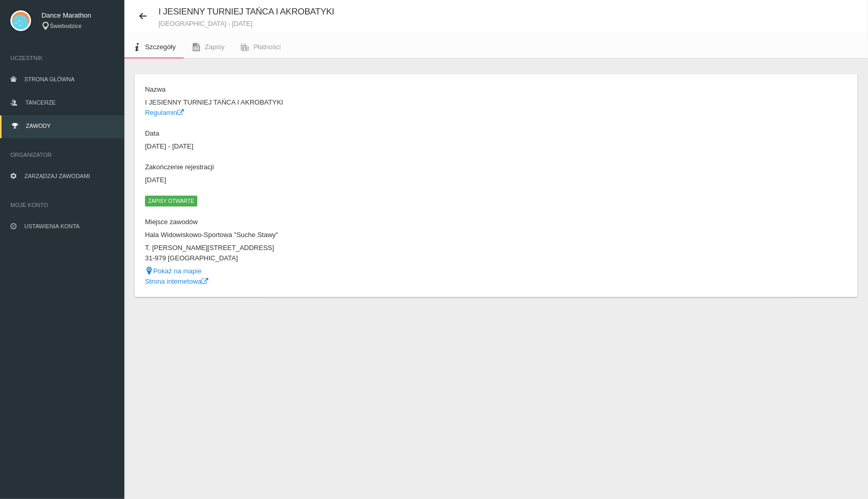  I want to click on dt: Zakończenie rejestracji, so click(318, 167).